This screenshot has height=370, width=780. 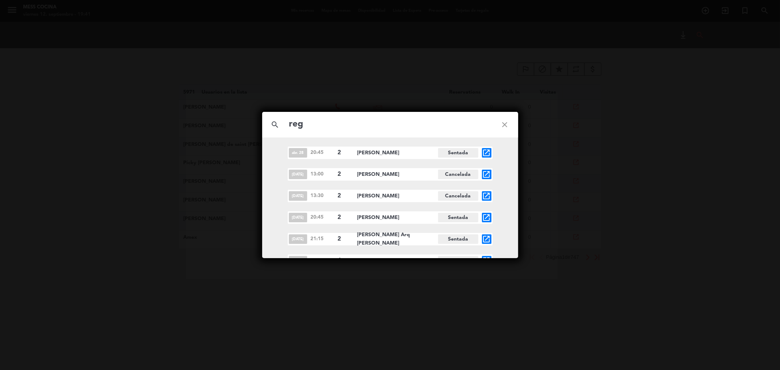 What do you see at coordinates (322, 196) in the screenshot?
I see `span: 13:30` at bounding box center [322, 196].